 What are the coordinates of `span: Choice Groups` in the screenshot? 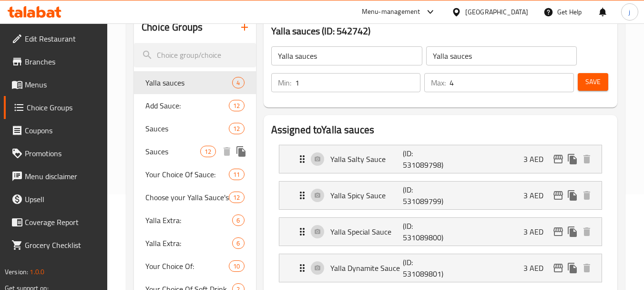 It's located at (63, 107).